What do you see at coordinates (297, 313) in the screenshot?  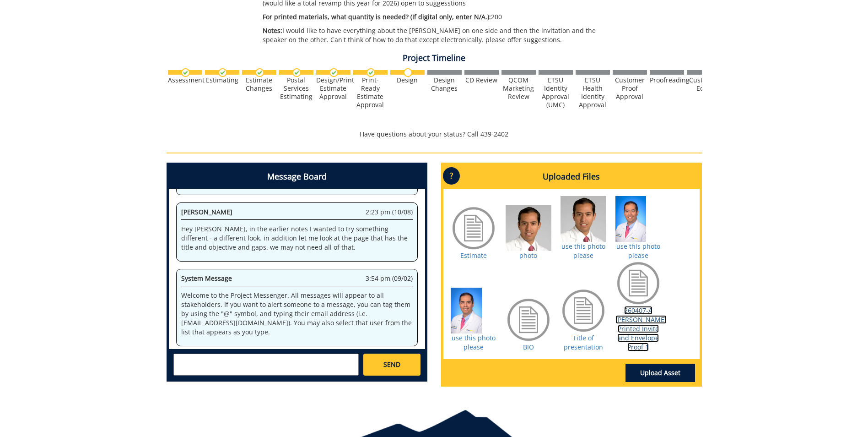 I see `p: Welcome to the Project Messenger. All messages will appear to all stakeholders. If you want to al...` at bounding box center [297, 313].